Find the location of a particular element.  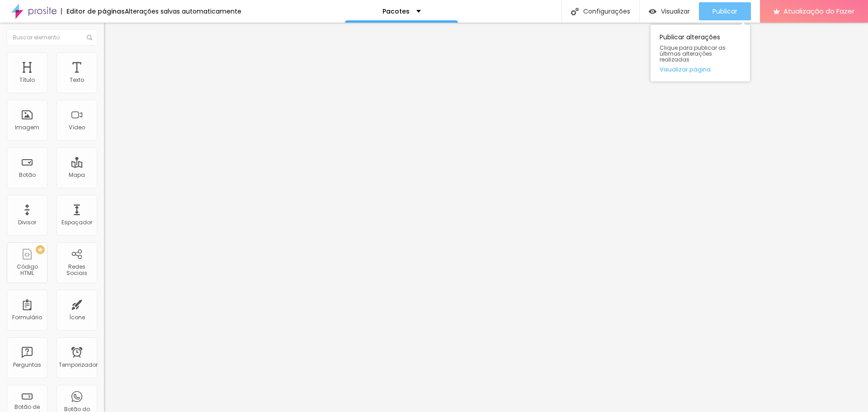

font: Atualização do Fazer is located at coordinates (819, 11).